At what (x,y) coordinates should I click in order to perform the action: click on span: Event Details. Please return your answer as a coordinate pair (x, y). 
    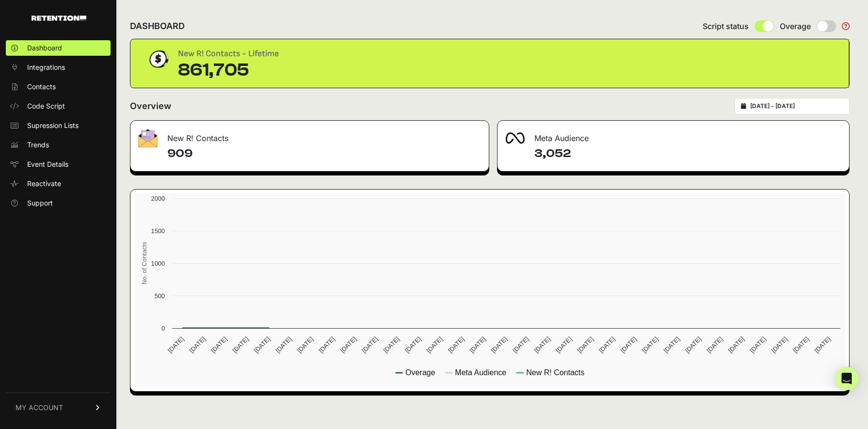
    Looking at the image, I should click on (47, 164).